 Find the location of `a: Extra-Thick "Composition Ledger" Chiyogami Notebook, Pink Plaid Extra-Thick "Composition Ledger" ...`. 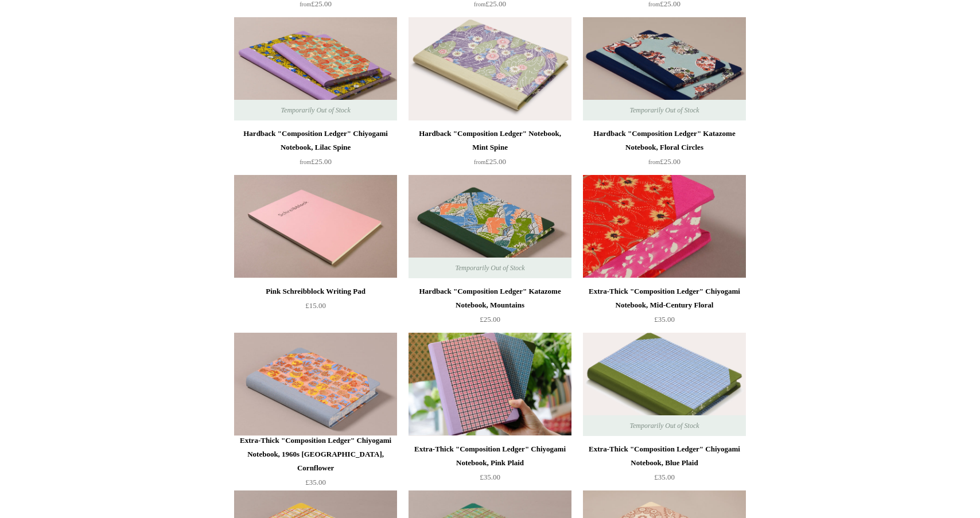

a: Extra-Thick "Composition Ledger" Chiyogami Notebook, Pink Plaid Extra-Thick "Composition Ledger" ... is located at coordinates (490, 385).